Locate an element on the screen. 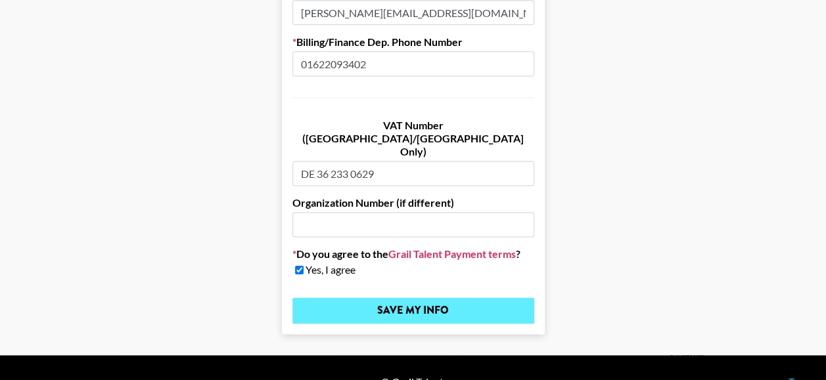 The height and width of the screenshot is (380, 826). label: Billing/Finance Dep. Phone Number is located at coordinates (413, 42).